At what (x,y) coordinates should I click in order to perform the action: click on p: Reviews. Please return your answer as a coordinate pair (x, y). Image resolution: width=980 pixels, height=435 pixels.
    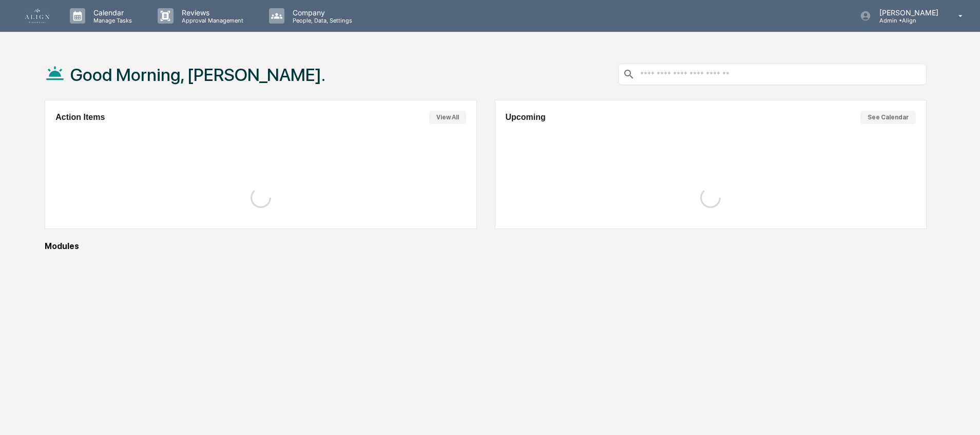
    Looking at the image, I should click on (211, 13).